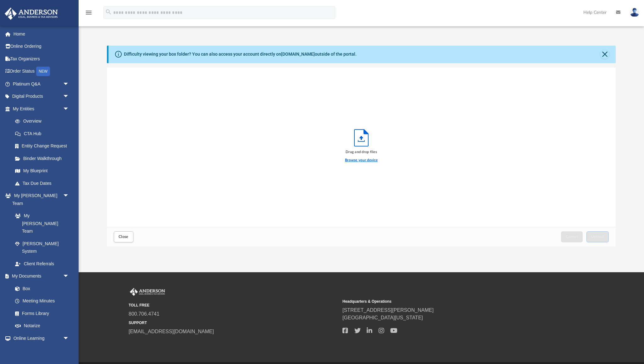 This screenshot has height=364, width=644. What do you see at coordinates (42, 46) in the screenshot?
I see `a: Online Ordering` at bounding box center [42, 46].